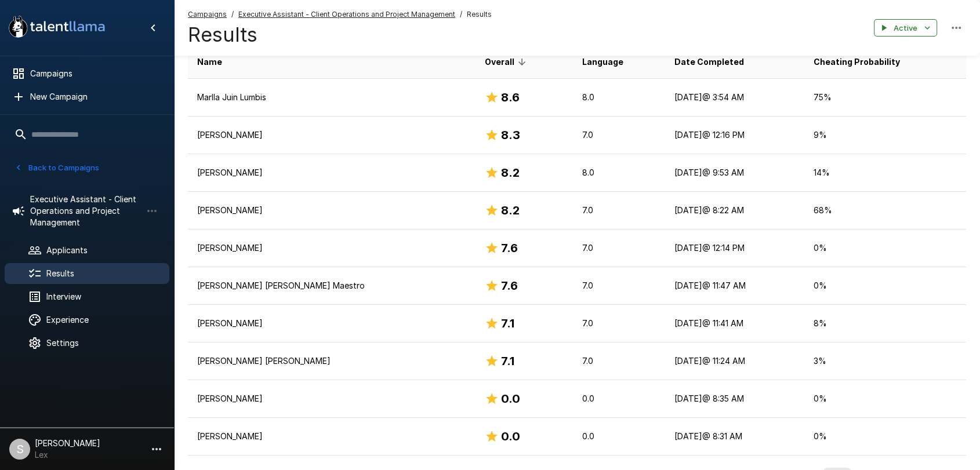 This screenshot has height=470, width=980. What do you see at coordinates (479, 14) in the screenshot?
I see `span: Results` at bounding box center [479, 14].